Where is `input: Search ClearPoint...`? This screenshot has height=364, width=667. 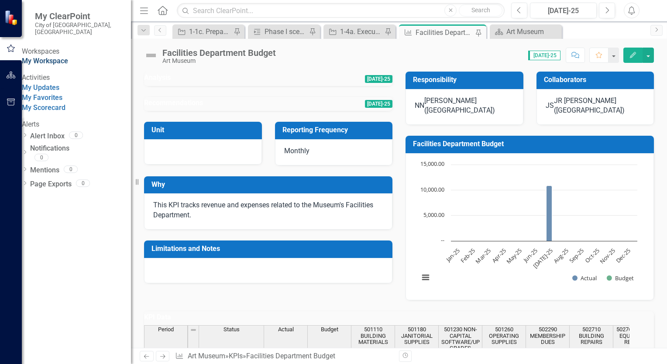 input: Search ClearPoint... is located at coordinates (341, 10).